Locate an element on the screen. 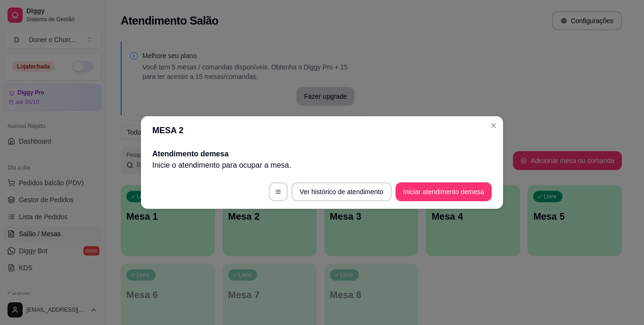 Image resolution: width=644 pixels, height=325 pixels. button: Ver histórico de atendimento is located at coordinates (341, 192).